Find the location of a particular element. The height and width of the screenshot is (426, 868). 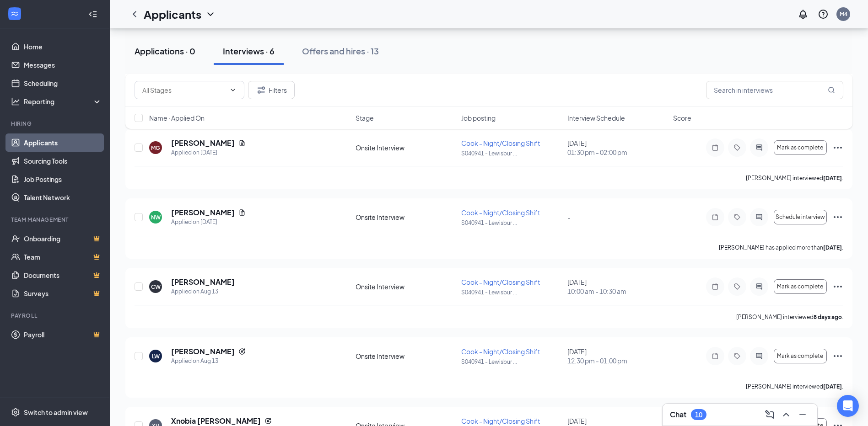

a: ChevronLeft is located at coordinates (134, 14).